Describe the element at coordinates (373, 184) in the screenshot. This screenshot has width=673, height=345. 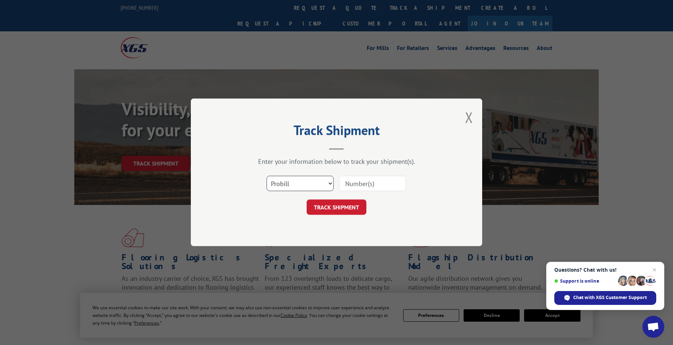
I see `input: Number(s)` at that location.